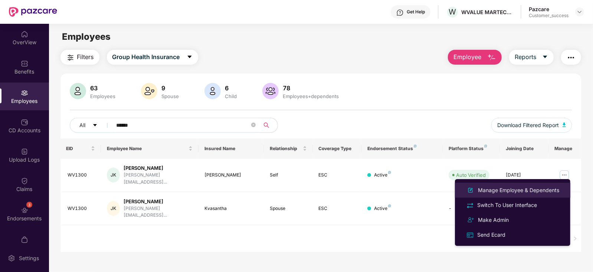 This screenshot has width=593, height=272. What do you see at coordinates (475, 57) in the screenshot?
I see `button: Employee` at bounding box center [475, 57].